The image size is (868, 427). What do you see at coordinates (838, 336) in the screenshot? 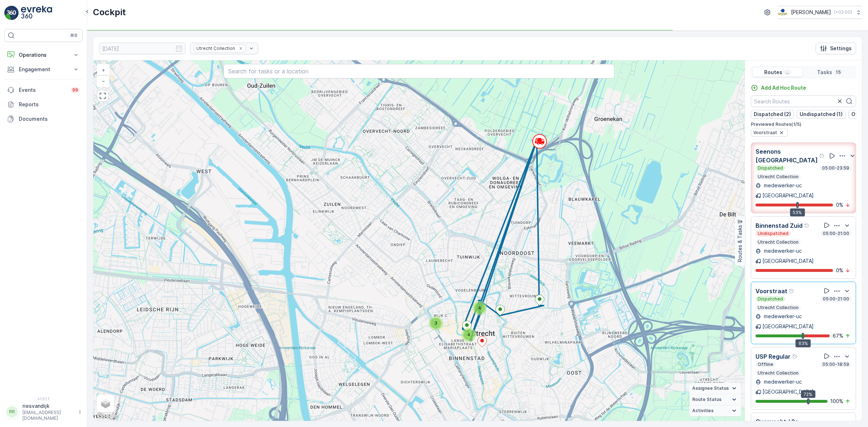
I see `p: 67 %` at bounding box center [838, 336].